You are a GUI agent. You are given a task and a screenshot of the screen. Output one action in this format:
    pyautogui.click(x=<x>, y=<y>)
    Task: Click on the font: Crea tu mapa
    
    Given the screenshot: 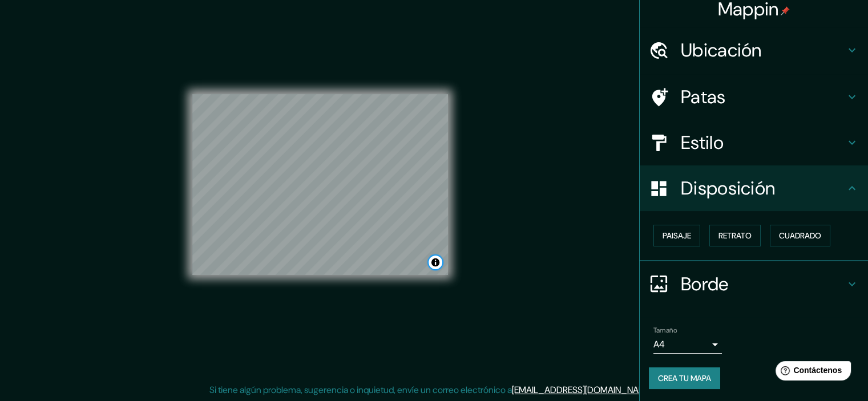 What is the action you would take?
    pyautogui.click(x=684, y=378)
    